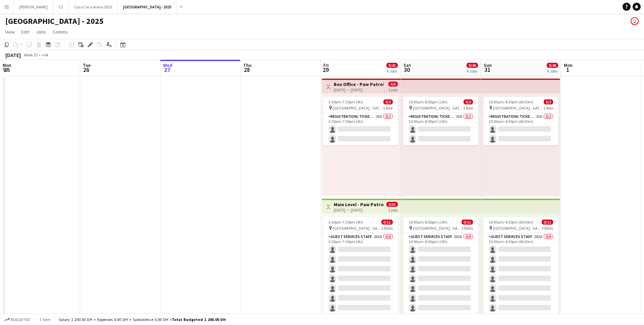  Describe the element at coordinates (359, 204) in the screenshot. I see `h3: Main Level - Paw Patrol` at that location.